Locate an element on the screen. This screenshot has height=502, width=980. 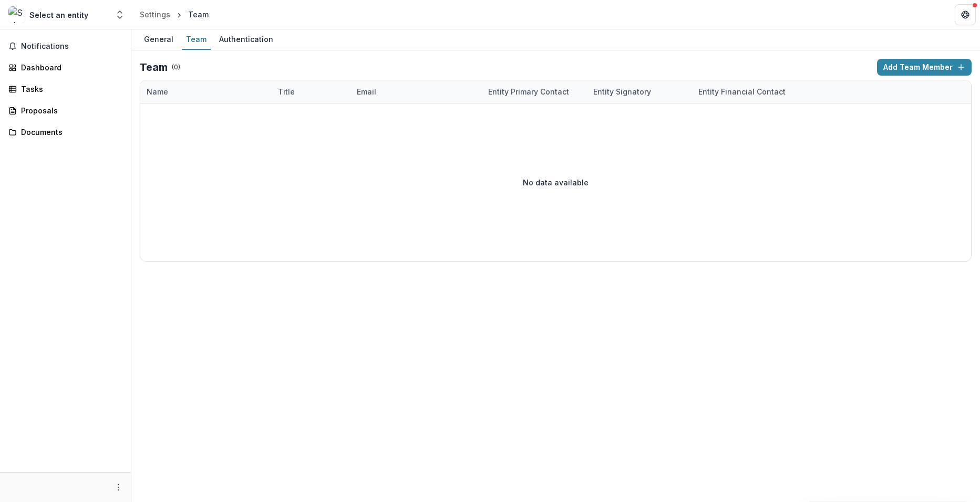
button: Get Help is located at coordinates (965, 15).